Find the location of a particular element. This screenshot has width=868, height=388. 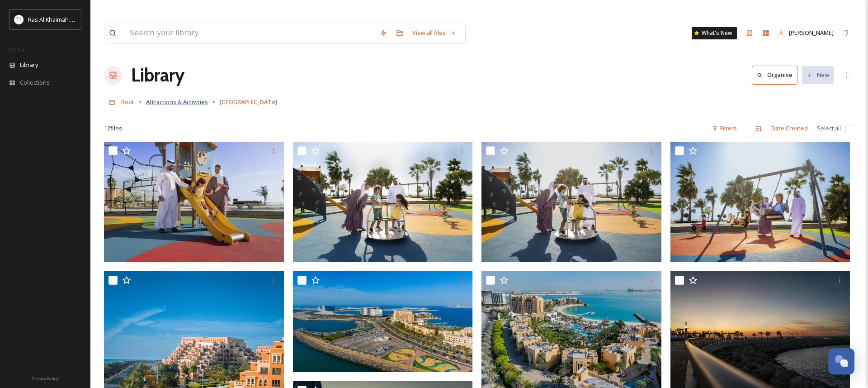

a: What's New is located at coordinates (714, 33).